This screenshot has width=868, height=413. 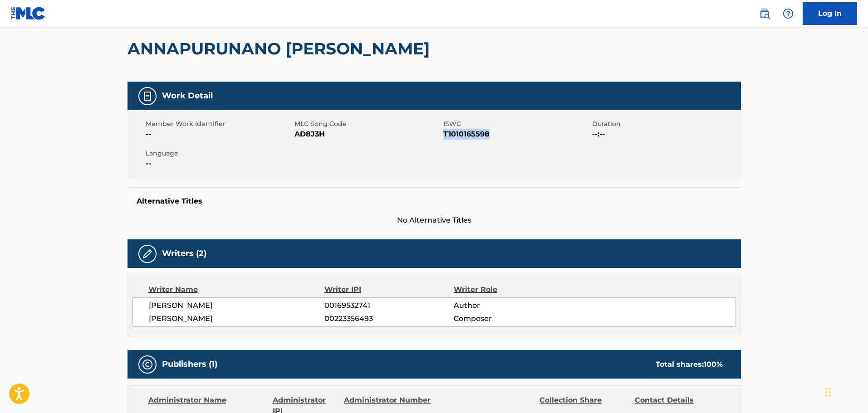 I want to click on div: Writer Name, so click(x=236, y=290).